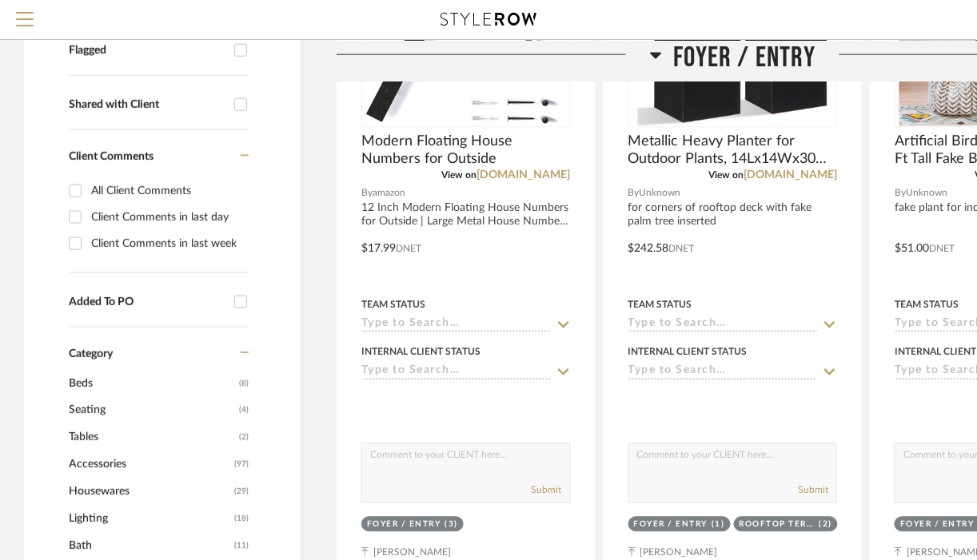 This screenshot has height=560, width=977. I want to click on span: (97), so click(241, 465).